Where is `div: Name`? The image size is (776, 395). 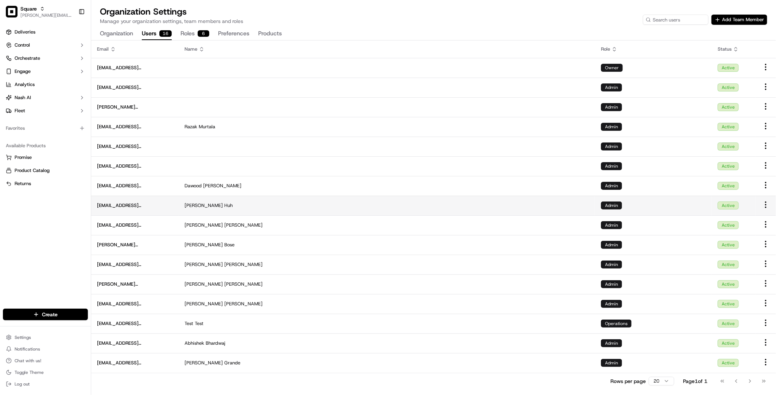 div: Name is located at coordinates (387, 49).